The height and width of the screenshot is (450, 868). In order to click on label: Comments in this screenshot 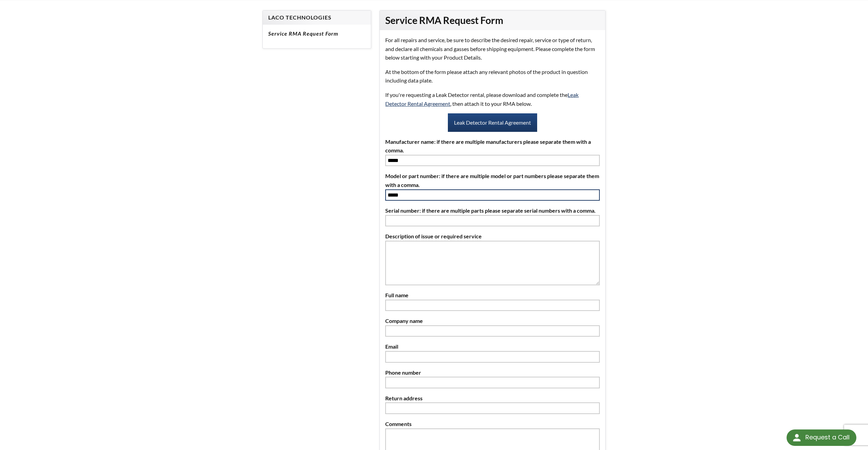, I will do `click(492, 424)`.